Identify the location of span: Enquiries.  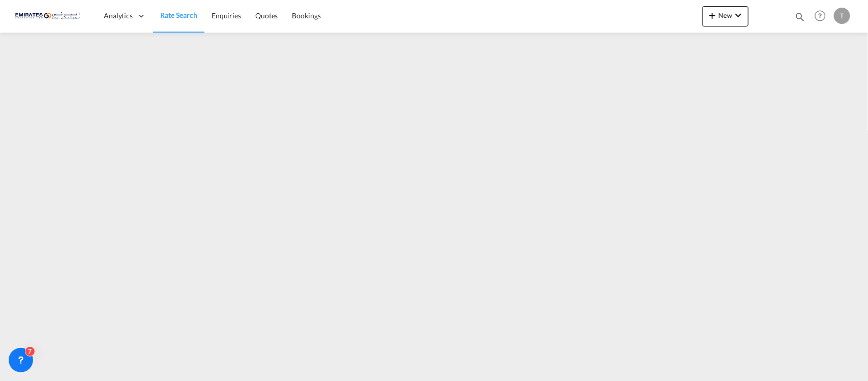
(226, 15).